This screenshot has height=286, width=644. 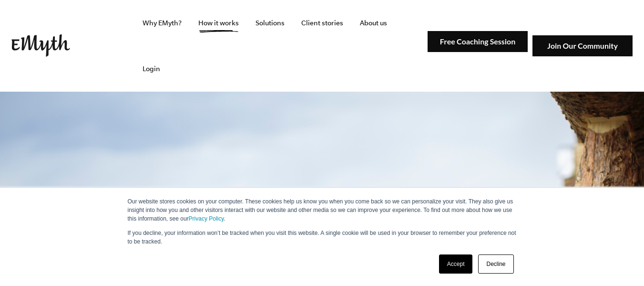 I want to click on a: Decline, so click(x=496, y=264).